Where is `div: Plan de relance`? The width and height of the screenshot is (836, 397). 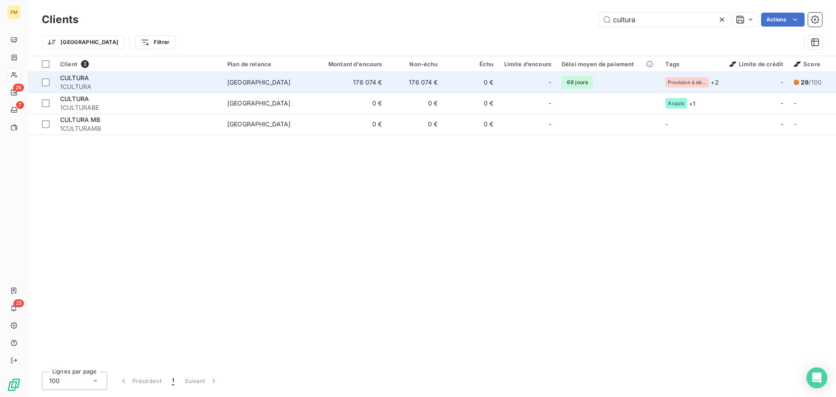
div: Plan de relance is located at coordinates (267, 64).